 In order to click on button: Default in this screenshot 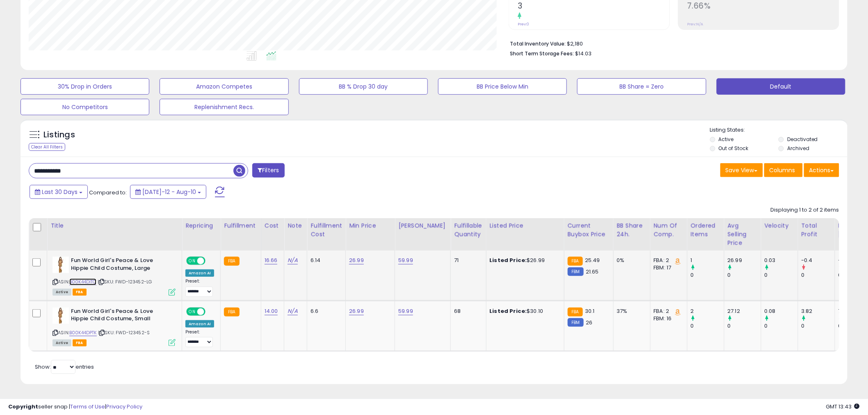, I will do `click(781, 86)`.